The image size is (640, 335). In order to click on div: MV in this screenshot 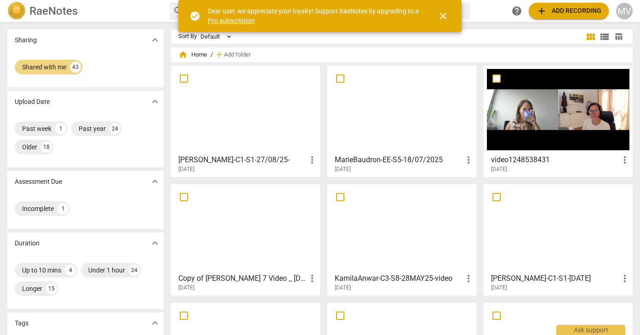, I will do `click(624, 11)`.